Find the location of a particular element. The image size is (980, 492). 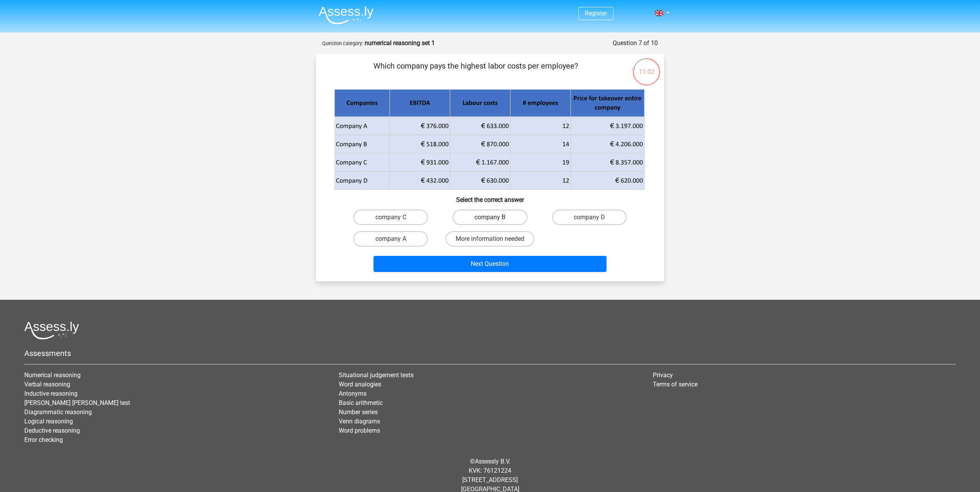

label: company D is located at coordinates (589, 217).